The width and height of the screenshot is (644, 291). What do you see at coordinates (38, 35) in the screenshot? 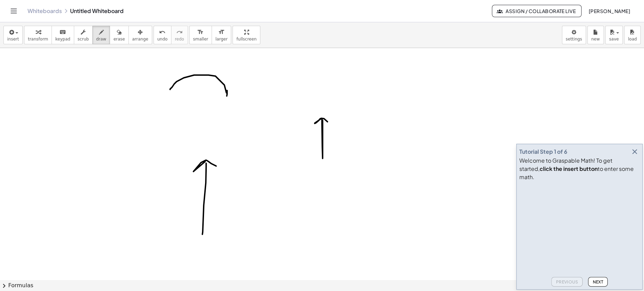
I see `button: transform` at bounding box center [38, 35].